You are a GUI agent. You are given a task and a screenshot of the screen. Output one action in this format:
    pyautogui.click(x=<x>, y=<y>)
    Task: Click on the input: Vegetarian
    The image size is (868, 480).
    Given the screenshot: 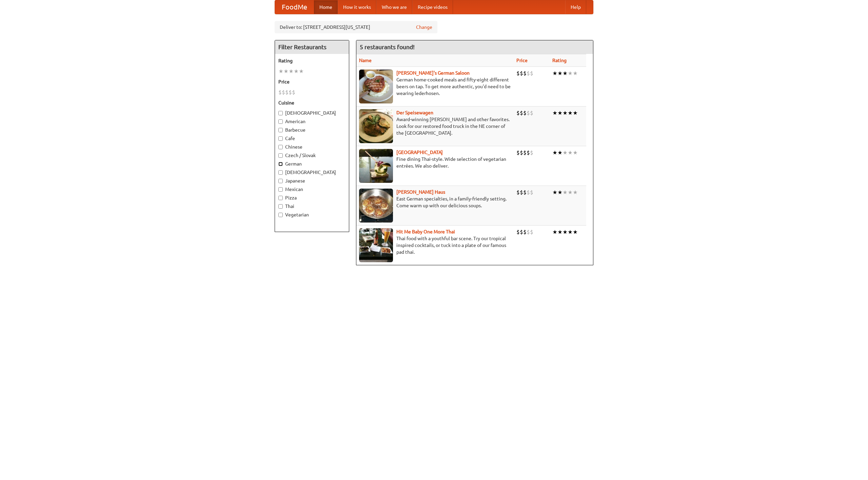 What is the action you would take?
    pyautogui.click(x=280, y=215)
    